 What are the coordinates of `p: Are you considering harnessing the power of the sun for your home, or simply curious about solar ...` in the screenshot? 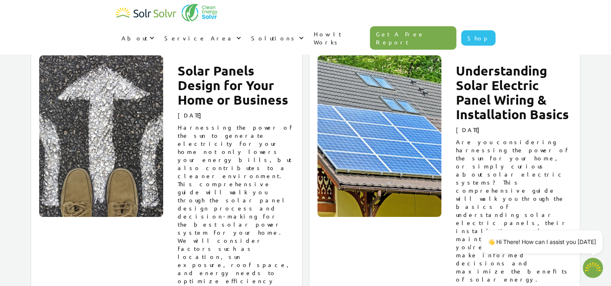 It's located at (513, 210).